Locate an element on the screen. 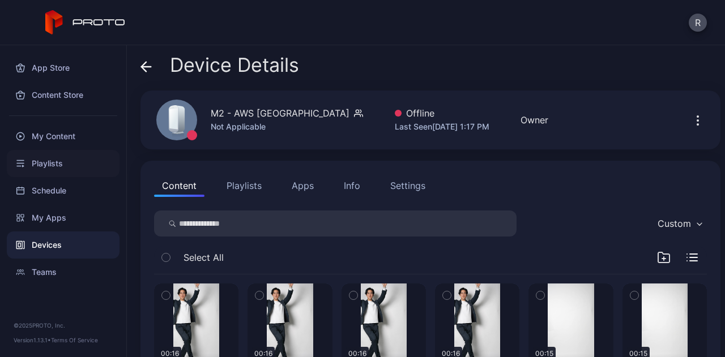 The image size is (725, 357). a: Devices is located at coordinates (63, 245).